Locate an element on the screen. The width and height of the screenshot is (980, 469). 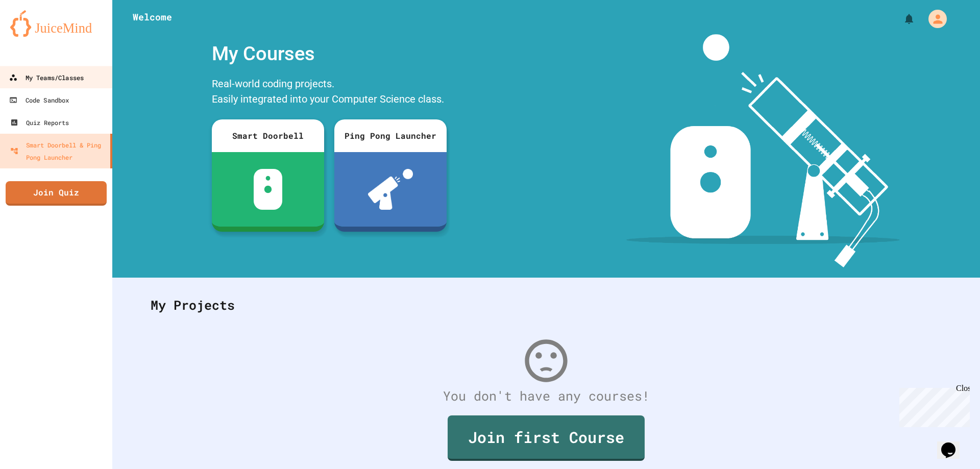
div: Smart Doorbell & Ping Pong Launcher is located at coordinates (58, 151).